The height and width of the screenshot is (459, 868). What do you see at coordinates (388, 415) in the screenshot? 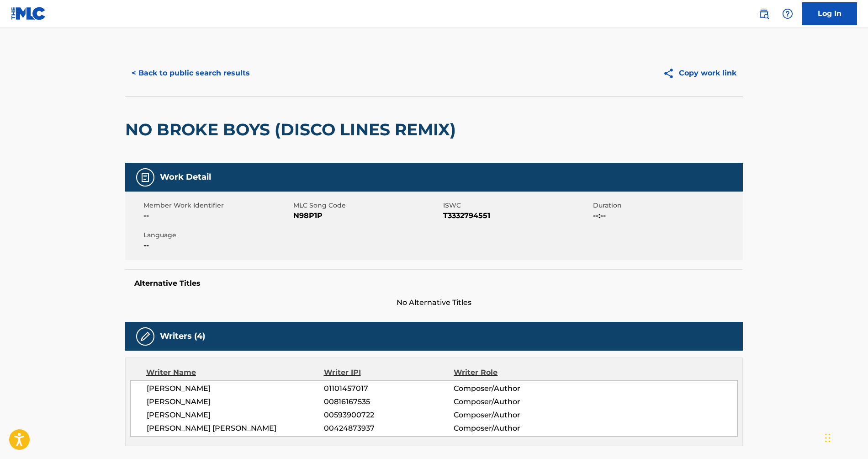
I see `span: 00593900722` at bounding box center [388, 415].